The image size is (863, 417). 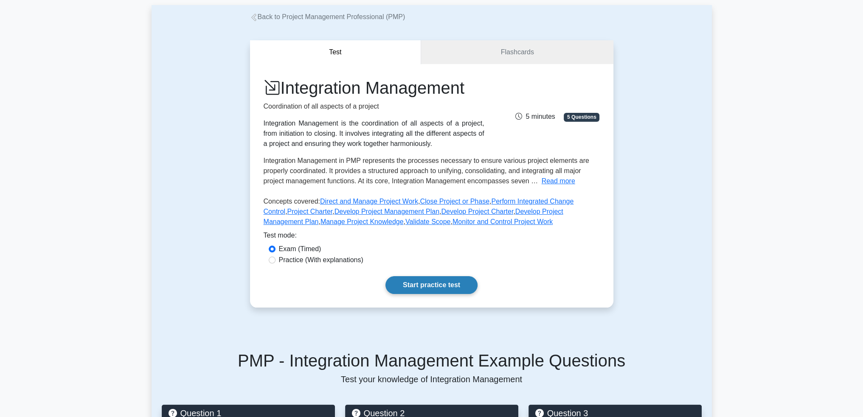 I want to click on a: Develop Project Management Plan, so click(x=387, y=211).